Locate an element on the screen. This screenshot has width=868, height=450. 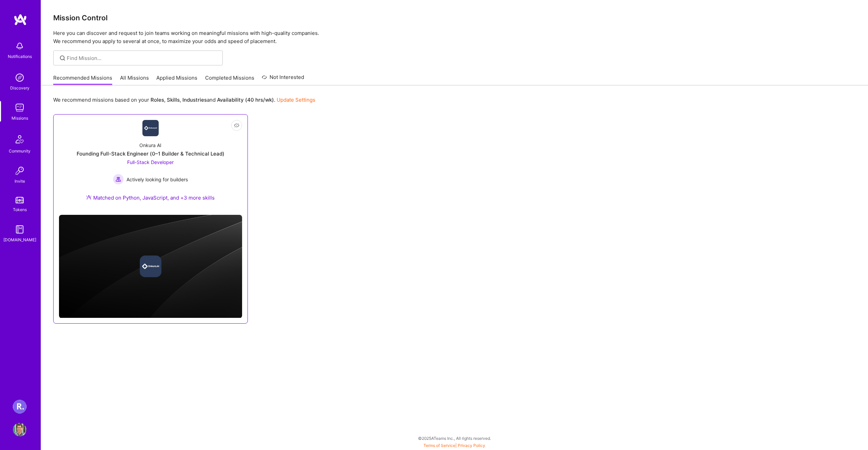
i: icon EyeClosed is located at coordinates (237, 125).